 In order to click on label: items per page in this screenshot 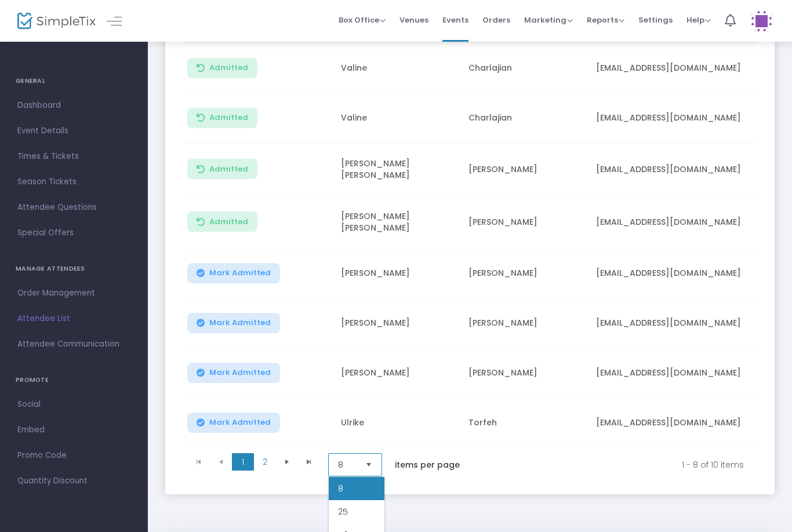, I will do `click(427, 464)`.